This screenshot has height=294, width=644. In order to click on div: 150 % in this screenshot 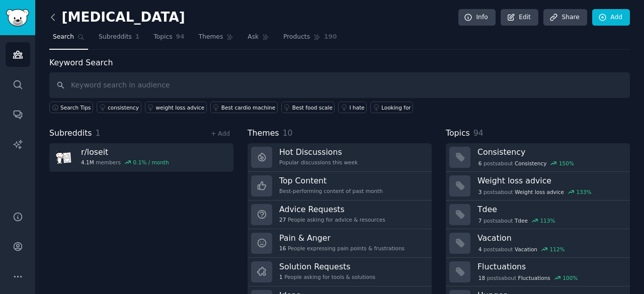, I will do `click(566, 163)`.